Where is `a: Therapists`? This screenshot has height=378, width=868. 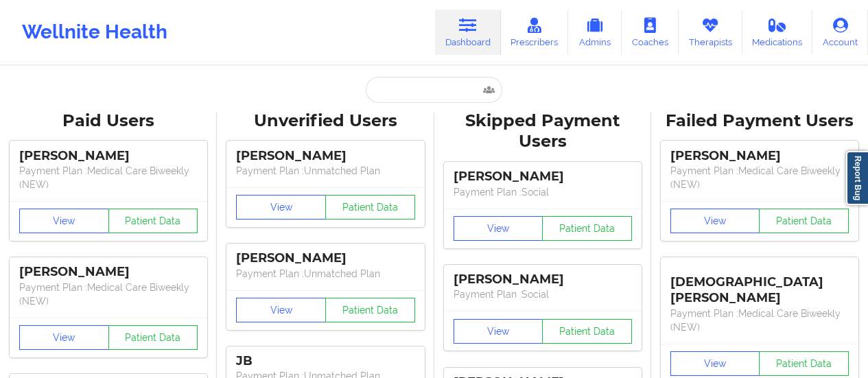 a: Therapists is located at coordinates (711, 32).